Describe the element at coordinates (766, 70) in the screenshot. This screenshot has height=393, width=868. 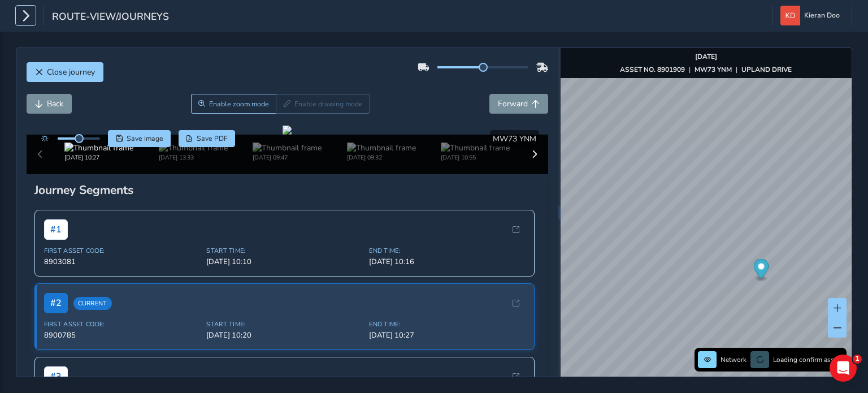
I see `strong: UPLAND DRIVE` at that location.